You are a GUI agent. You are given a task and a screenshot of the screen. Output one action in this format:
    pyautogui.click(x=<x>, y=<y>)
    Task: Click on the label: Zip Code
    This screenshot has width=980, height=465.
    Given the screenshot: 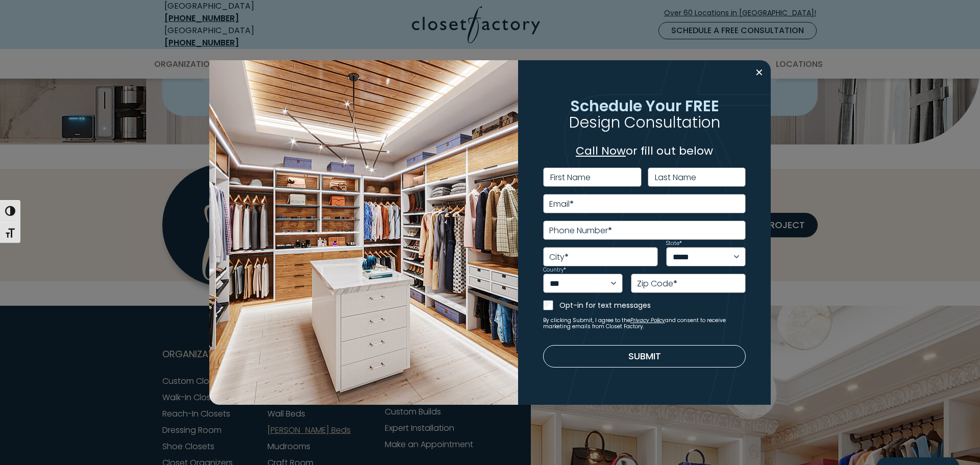 What is the action you would take?
    pyautogui.click(x=656, y=284)
    